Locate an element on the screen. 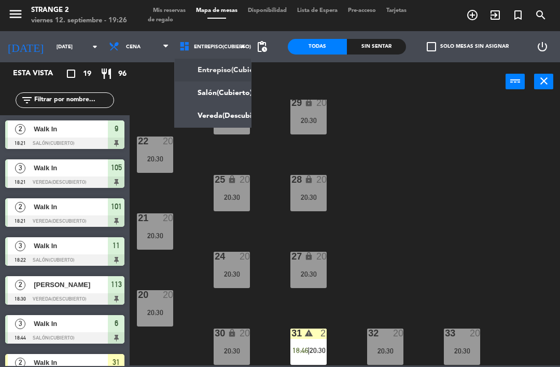 The height and width of the screenshot is (367, 560). i: turned_in_not is located at coordinates (518, 15).